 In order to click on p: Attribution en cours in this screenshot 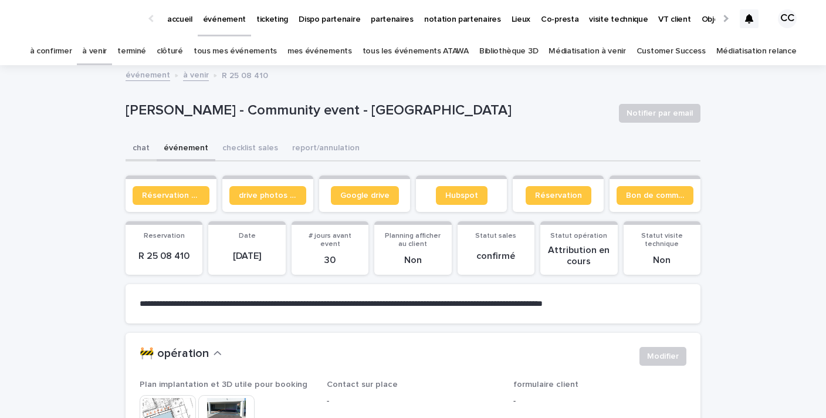, I will do `click(579, 256)`.